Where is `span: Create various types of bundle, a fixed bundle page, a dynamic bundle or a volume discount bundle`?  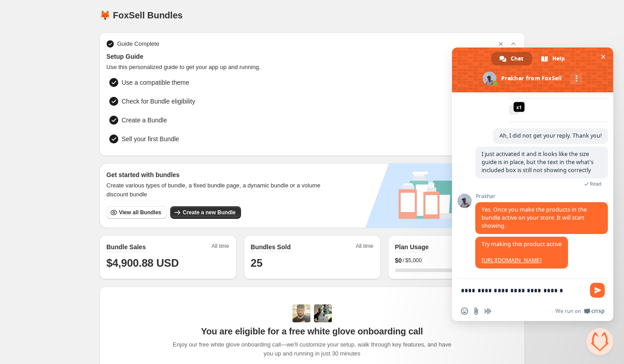 span: Create various types of bundle, a fixed bundle page, a dynamic bundle or a volume discount bundle is located at coordinates (218, 190).